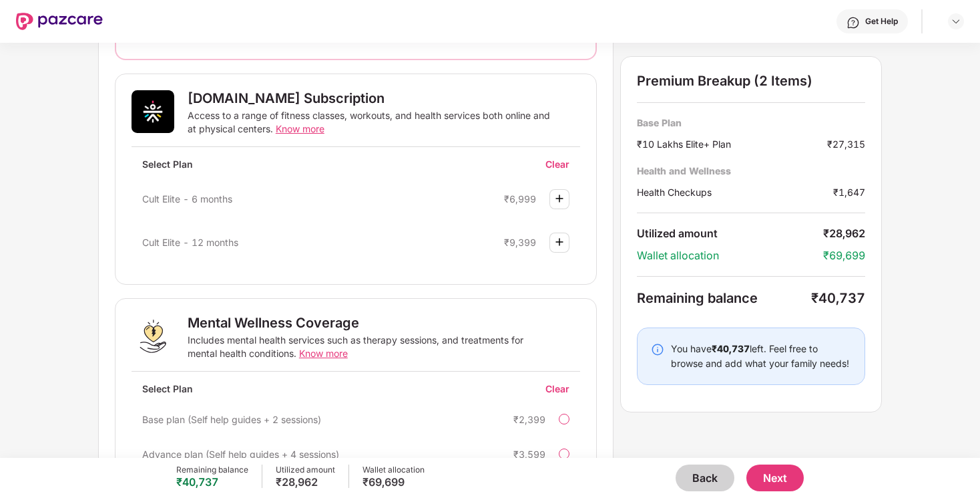  I want to click on div: Health Checkups, so click(735, 192).